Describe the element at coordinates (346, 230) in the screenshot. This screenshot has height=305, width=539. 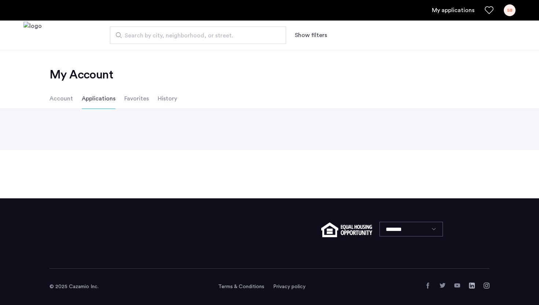
I see `img: equal-housing.png` at that location.